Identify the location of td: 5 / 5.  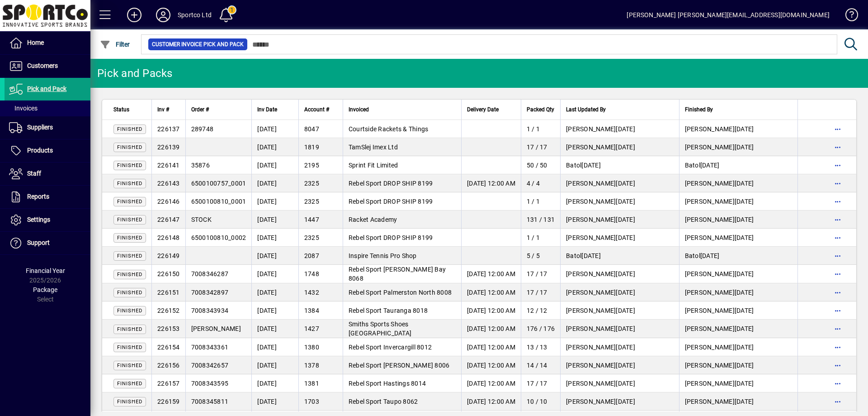
(540, 256).